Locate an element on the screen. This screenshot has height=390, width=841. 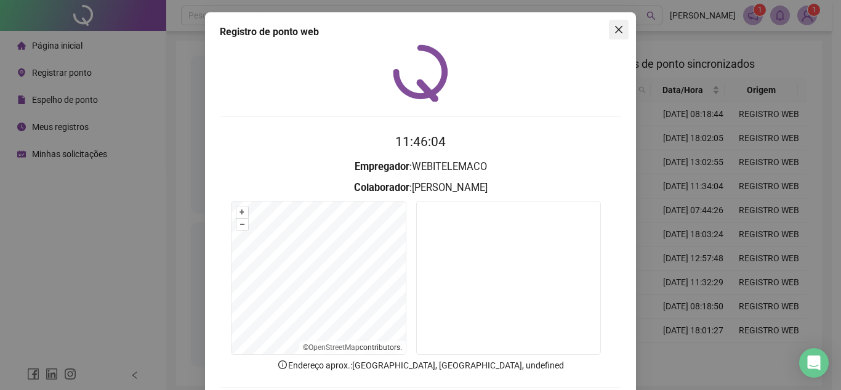
a: OpenStreetMap is located at coordinates (334, 347).